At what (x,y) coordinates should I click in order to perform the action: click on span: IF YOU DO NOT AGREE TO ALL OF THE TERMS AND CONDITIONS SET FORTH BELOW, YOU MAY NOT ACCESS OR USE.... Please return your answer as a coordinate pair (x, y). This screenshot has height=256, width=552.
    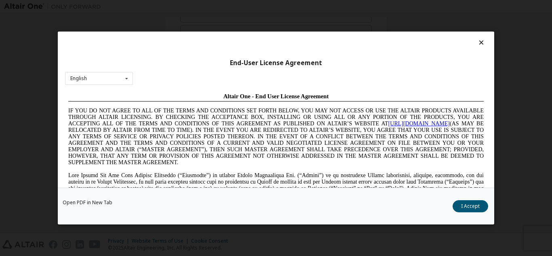
    Looking at the image, I should click on (211, 46).